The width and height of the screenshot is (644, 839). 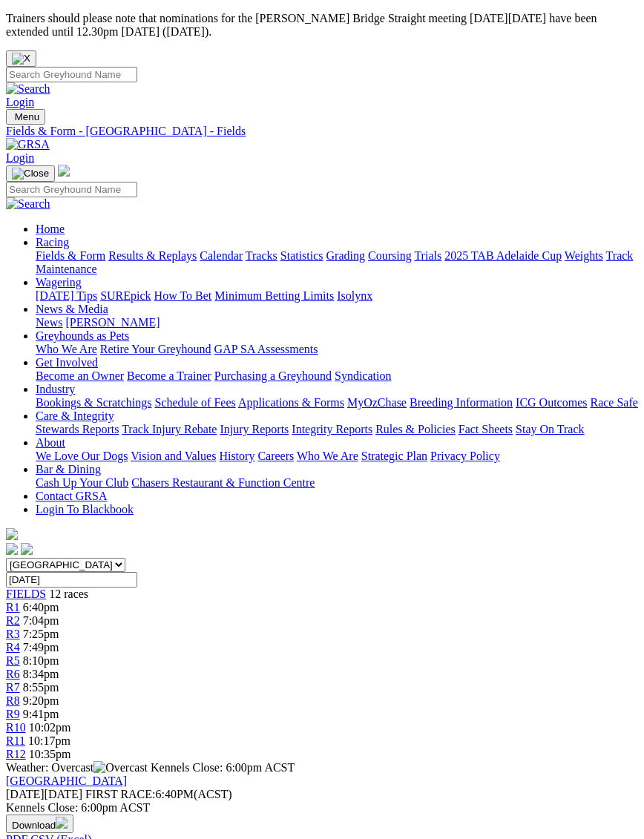 I want to click on div: News & Media, so click(x=336, y=323).